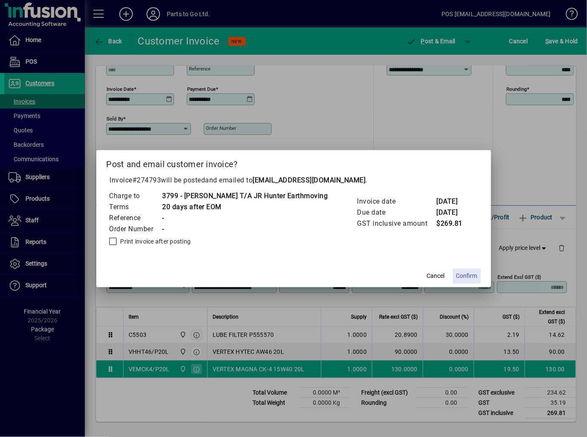 The height and width of the screenshot is (437, 587). I want to click on label: Print invoice after posting, so click(155, 242).